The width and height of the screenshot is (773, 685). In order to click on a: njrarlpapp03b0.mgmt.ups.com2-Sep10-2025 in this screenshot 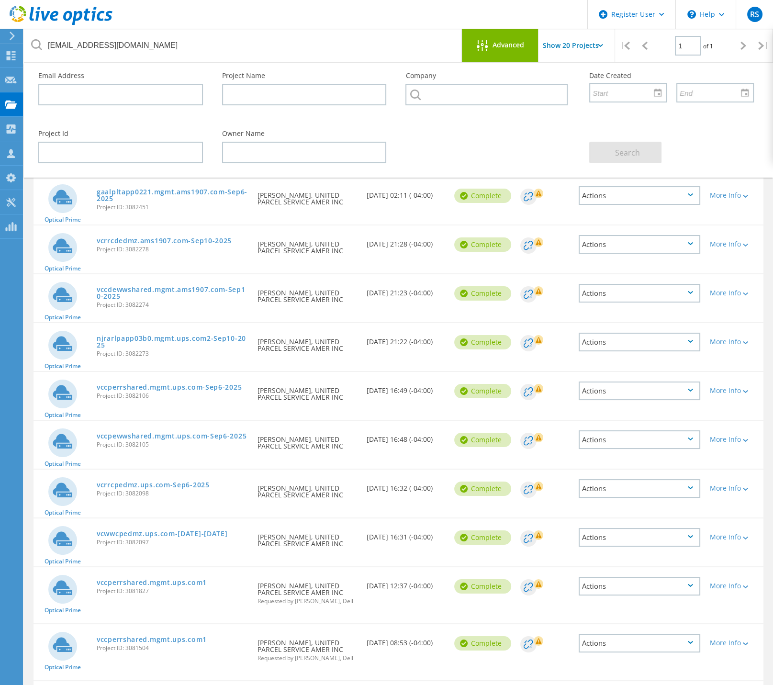, I will do `click(172, 342)`.